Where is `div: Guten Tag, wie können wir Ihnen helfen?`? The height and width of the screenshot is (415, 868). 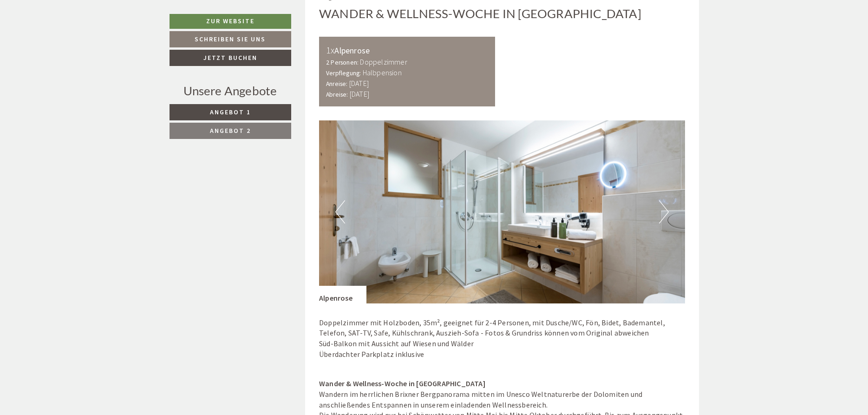
div: Guten Tag, wie können wir Ihnen helfen? is located at coordinates (80, 40).